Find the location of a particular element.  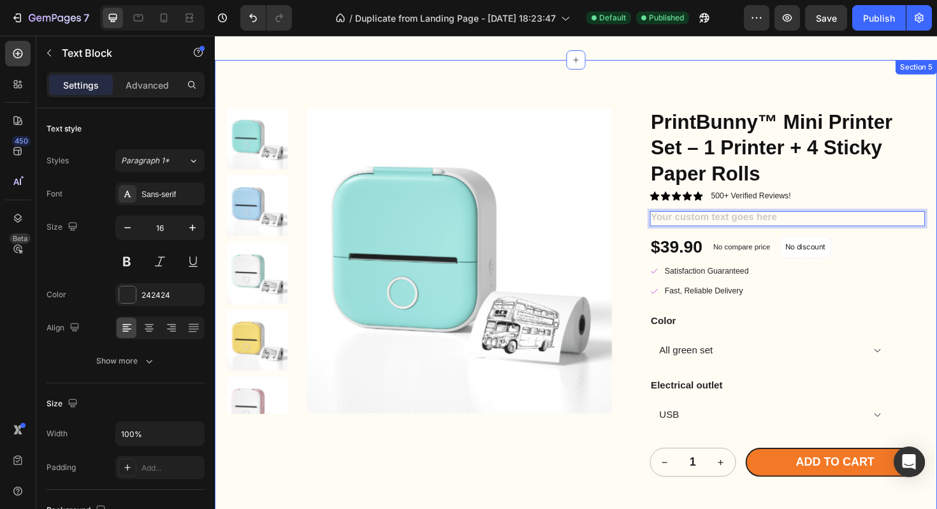

div: Color is located at coordinates (56, 295).